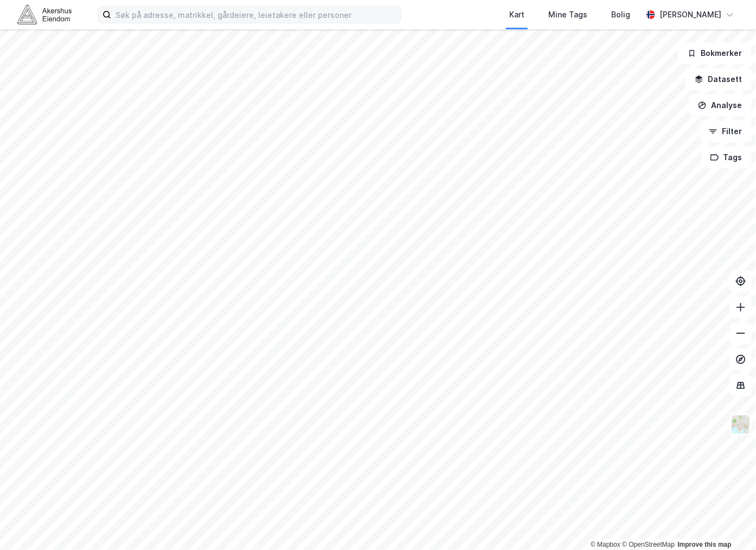  Describe the element at coordinates (44, 14) in the screenshot. I see `img: akershus-eiendom-logo.9091f326c980b4bce74ccdd9f866810c.svg` at that location.